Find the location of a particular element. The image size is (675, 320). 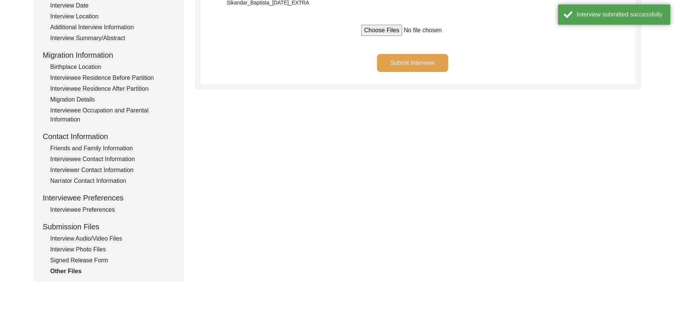

div: Additional Interview Information is located at coordinates (112, 27).